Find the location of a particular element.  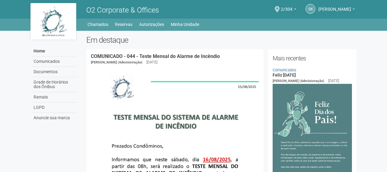

a: LGPD is located at coordinates (55, 108).